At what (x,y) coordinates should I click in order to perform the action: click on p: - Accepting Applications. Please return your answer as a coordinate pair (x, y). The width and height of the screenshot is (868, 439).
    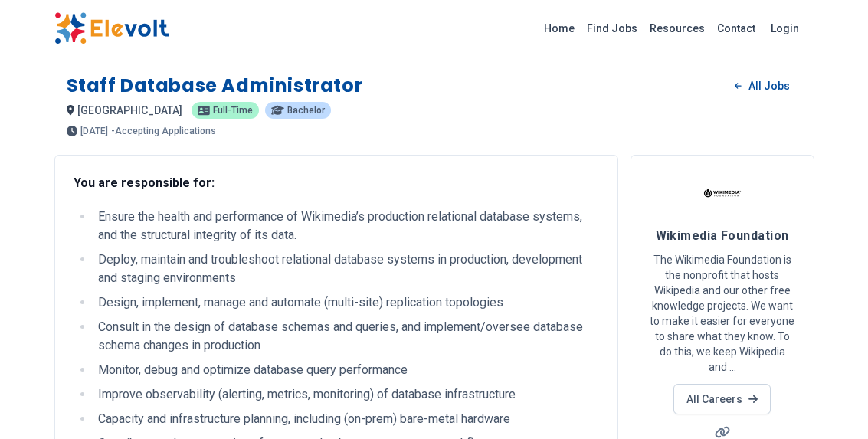
    Looking at the image, I should click on (164, 131).